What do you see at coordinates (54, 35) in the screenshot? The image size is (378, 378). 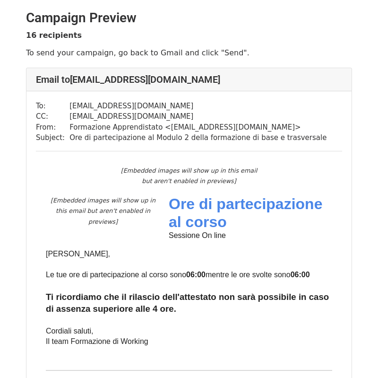 I see `strong: 16 recipients` at bounding box center [54, 35].